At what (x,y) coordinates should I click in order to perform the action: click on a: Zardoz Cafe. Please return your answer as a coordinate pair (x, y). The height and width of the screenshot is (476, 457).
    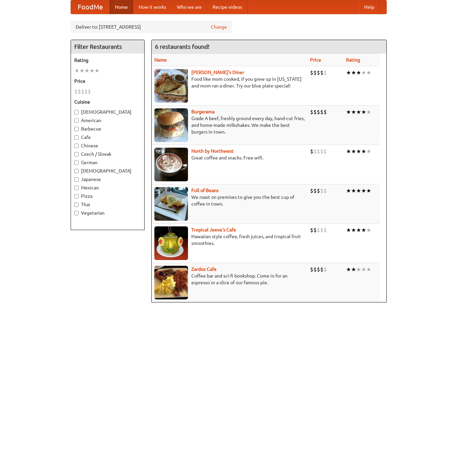
    Looking at the image, I should click on (204, 269).